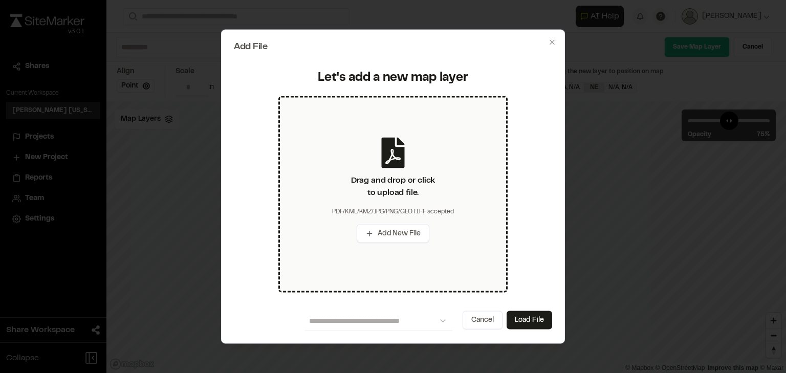 The height and width of the screenshot is (373, 786). I want to click on h2: Add File, so click(393, 47).